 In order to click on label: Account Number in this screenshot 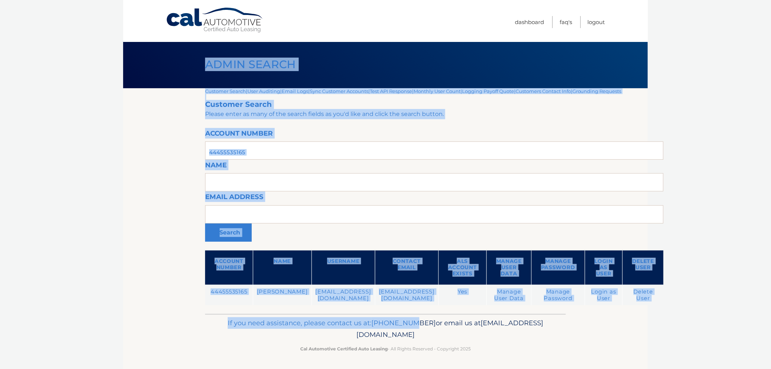, I will do `click(239, 134)`.